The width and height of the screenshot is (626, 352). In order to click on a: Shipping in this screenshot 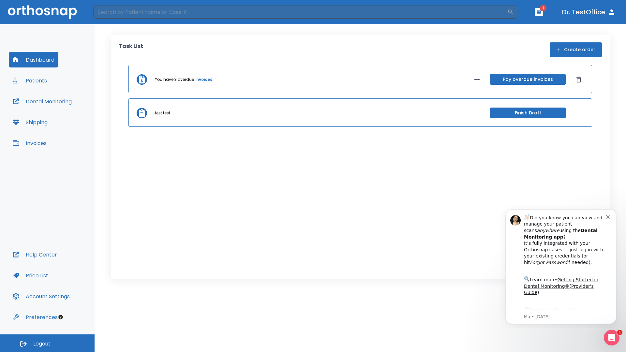, I will do `click(30, 122)`.